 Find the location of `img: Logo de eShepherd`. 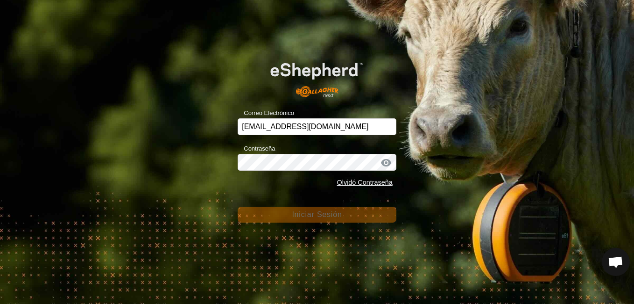

img: Logo de eShepherd is located at coordinates (317, 77).